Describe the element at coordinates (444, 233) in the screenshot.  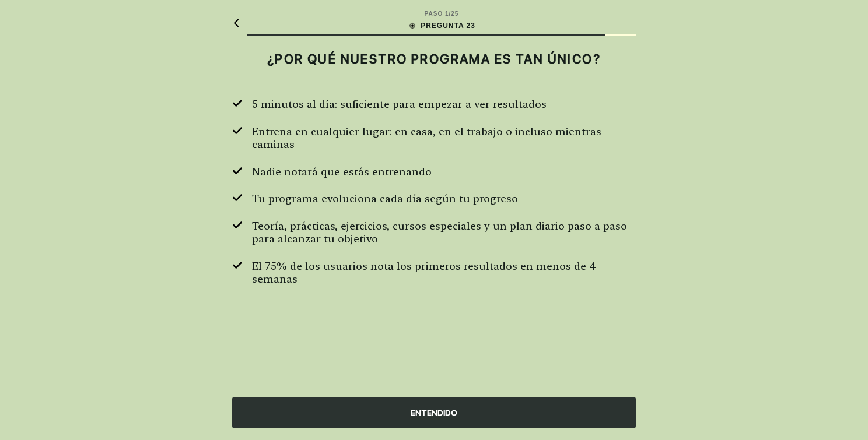
I see `span: Teoría, prácticas, ejercicios, cursos especiales y un plan diario paso a paso para alcanzar tu ob...` at that location.